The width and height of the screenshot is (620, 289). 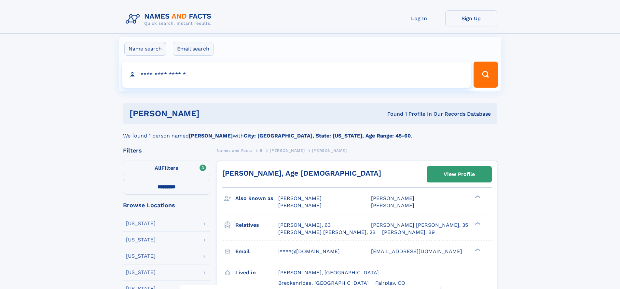 I want to click on a: View Profile, so click(x=459, y=174).